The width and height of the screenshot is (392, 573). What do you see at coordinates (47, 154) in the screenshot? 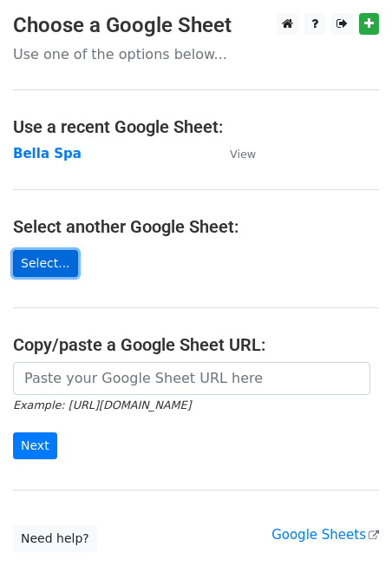
I see `strong: Bella Spa` at bounding box center [47, 154].